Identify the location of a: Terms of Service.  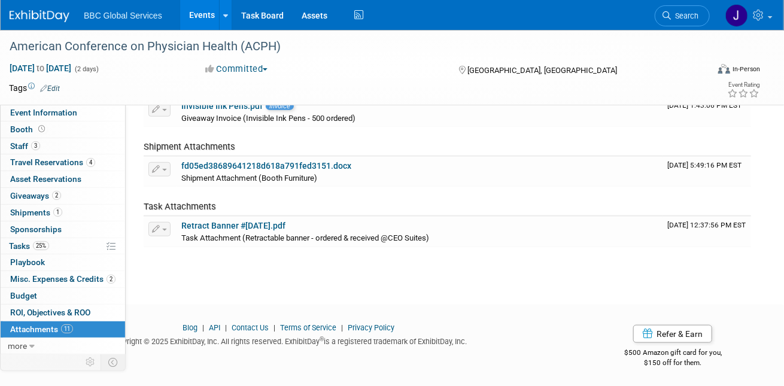
(308, 328).